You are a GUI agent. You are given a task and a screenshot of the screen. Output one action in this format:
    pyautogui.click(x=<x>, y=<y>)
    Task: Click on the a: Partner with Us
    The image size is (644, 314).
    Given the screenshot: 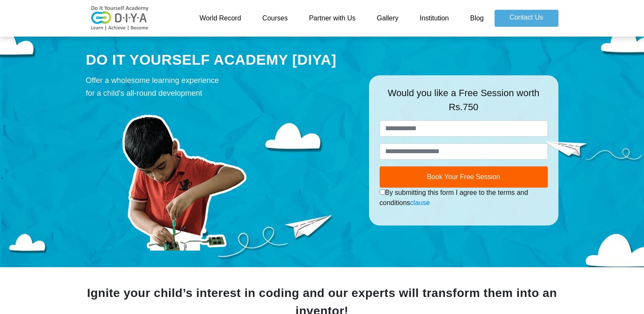 What is the action you would take?
    pyautogui.click(x=332, y=18)
    